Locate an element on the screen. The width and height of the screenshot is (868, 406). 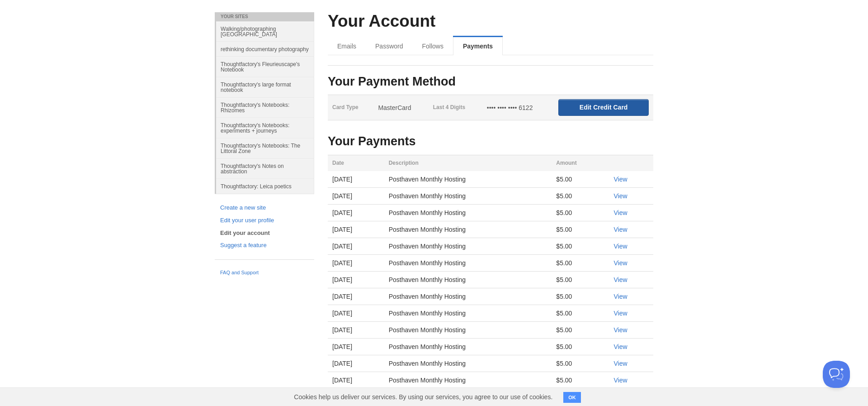
a: Thoughtfactory's Notebooks: Rhizomes is located at coordinates (265, 107).